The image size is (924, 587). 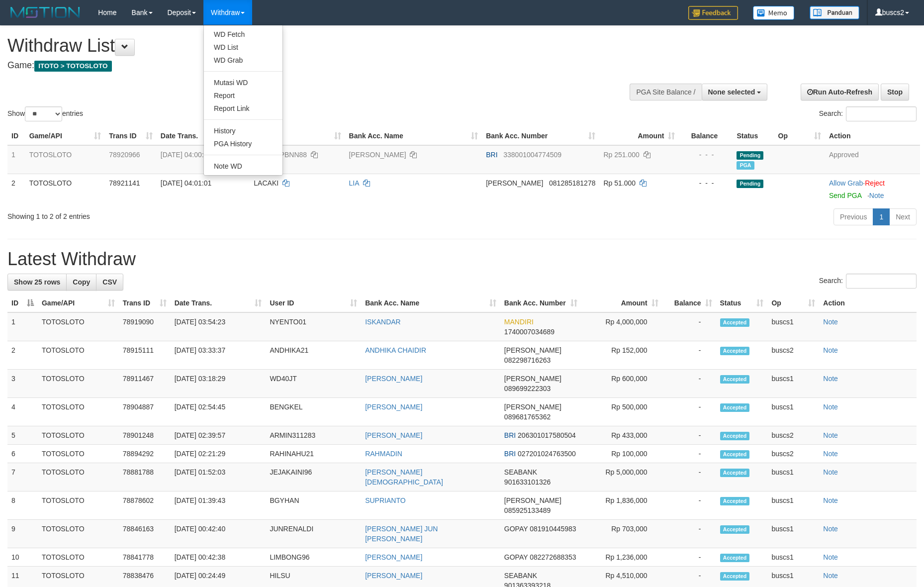 What do you see at coordinates (23, 412) in the screenshot?
I see `td: 4` at bounding box center [23, 412].